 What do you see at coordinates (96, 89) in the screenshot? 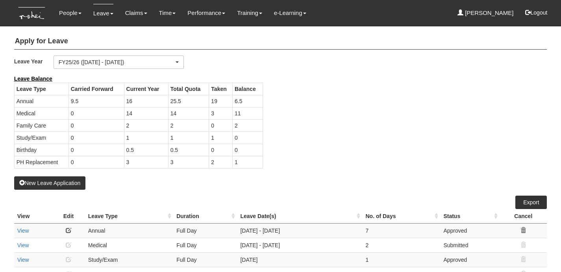
I see `th: Carried Forward` at bounding box center [96, 89].